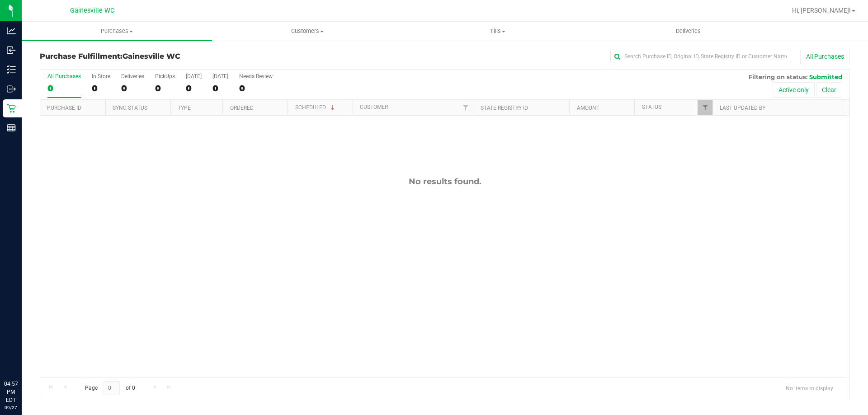 The height and width of the screenshot is (415, 868). I want to click on a: Customer, so click(374, 107).